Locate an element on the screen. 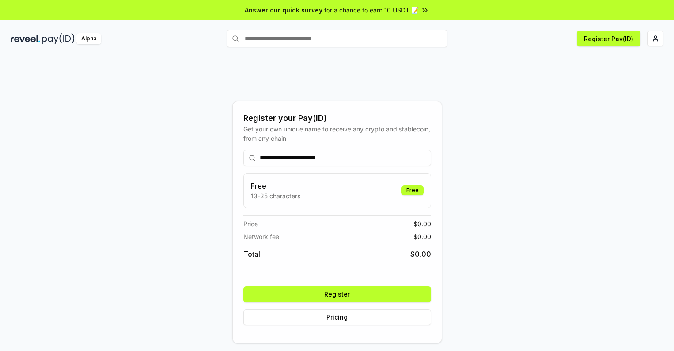 This screenshot has width=674, height=351. span: Answer our quick survey is located at coordinates (284, 10).